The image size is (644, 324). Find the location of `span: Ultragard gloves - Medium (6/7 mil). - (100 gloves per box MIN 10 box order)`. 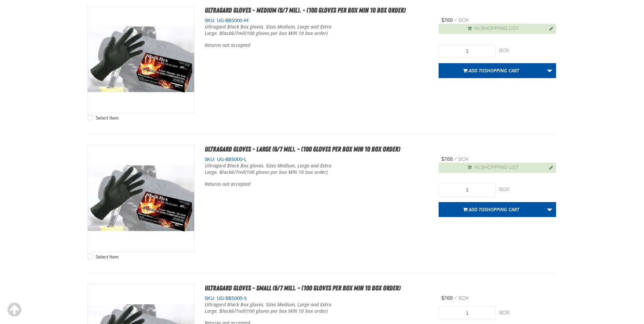

span: Ultragard gloves - Medium (6/7 mil). - (100 gloves per box MIN 10 box order) is located at coordinates (305, 10).